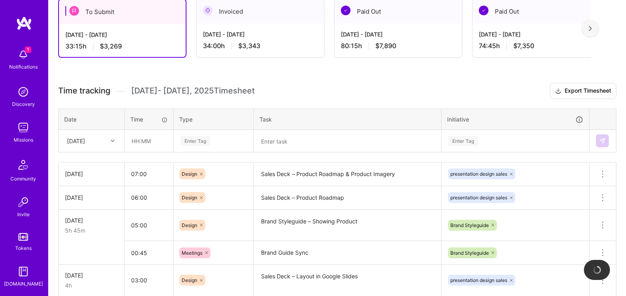  I want to click on textarea: Sales Deck – Product Roadmap & Product Imagery, so click(347, 174).